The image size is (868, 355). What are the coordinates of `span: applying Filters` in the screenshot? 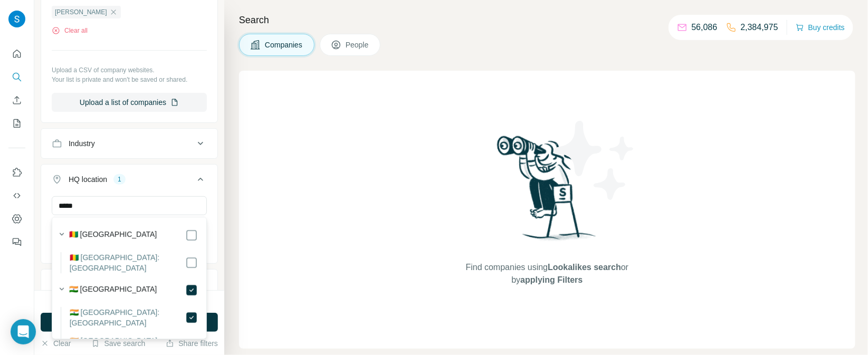 It's located at (552, 279).